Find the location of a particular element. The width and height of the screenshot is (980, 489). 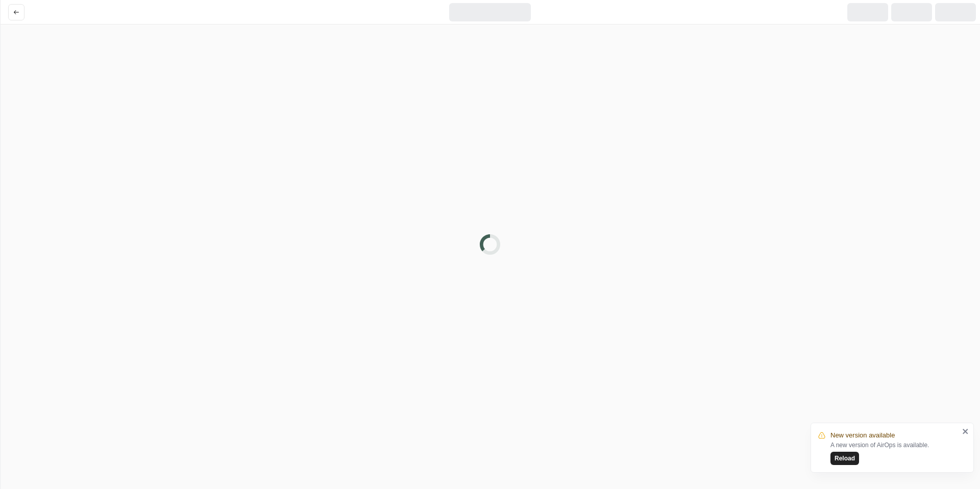

span: Reload is located at coordinates (845, 459).